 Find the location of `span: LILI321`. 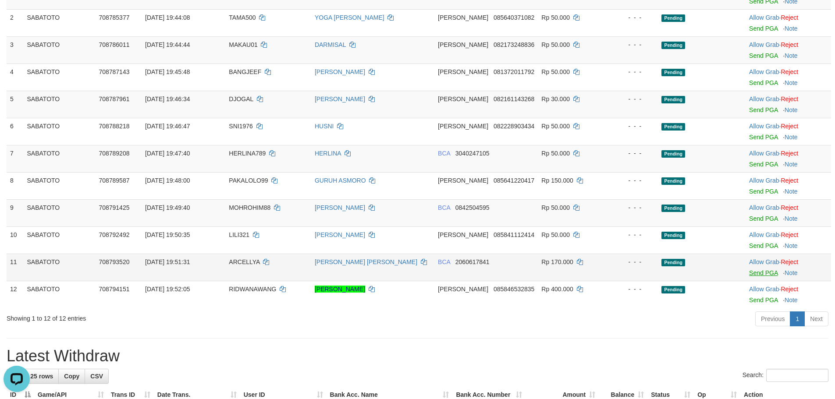

span: LILI321 is located at coordinates (239, 235).